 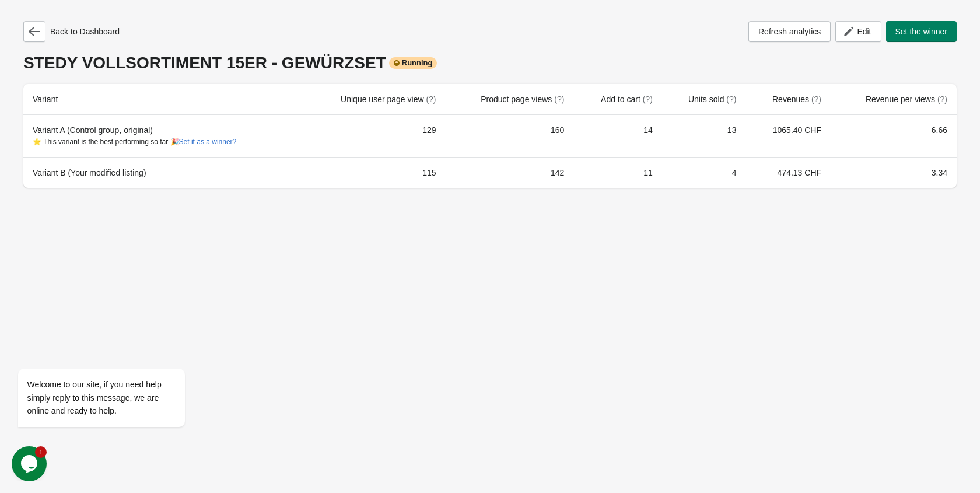 I want to click on span: Unique user page view, so click(x=388, y=99).